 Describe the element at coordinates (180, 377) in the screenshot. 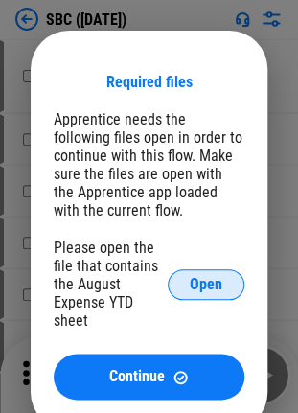

I see `img: Continue` at that location.